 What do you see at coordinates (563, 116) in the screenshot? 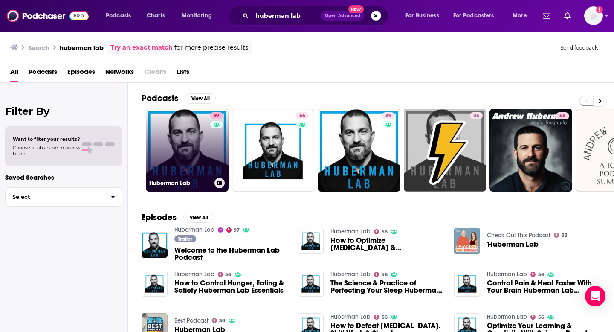
I see `span: 58` at bounding box center [563, 116].